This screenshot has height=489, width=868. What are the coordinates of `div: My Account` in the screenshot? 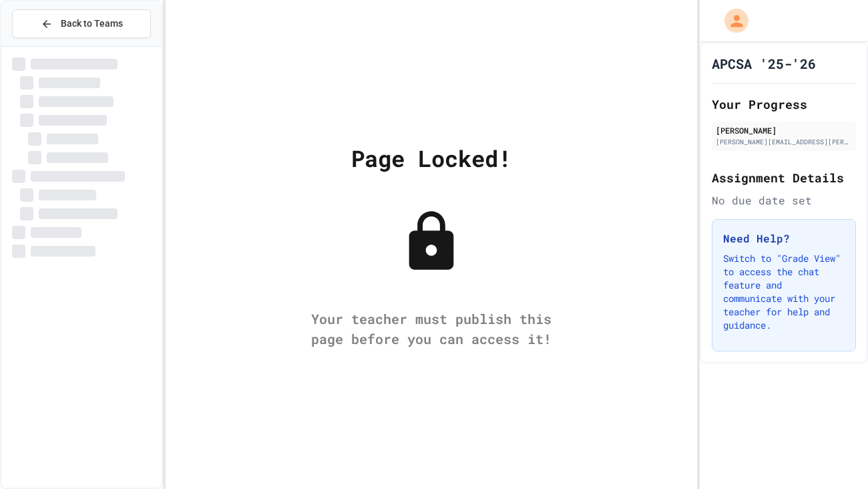 It's located at (731, 21).